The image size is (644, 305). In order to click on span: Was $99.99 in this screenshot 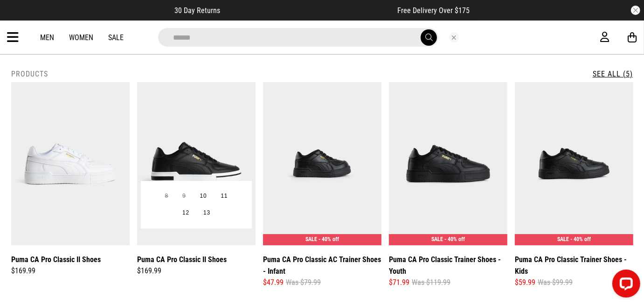, I will do `click(555, 283)`.